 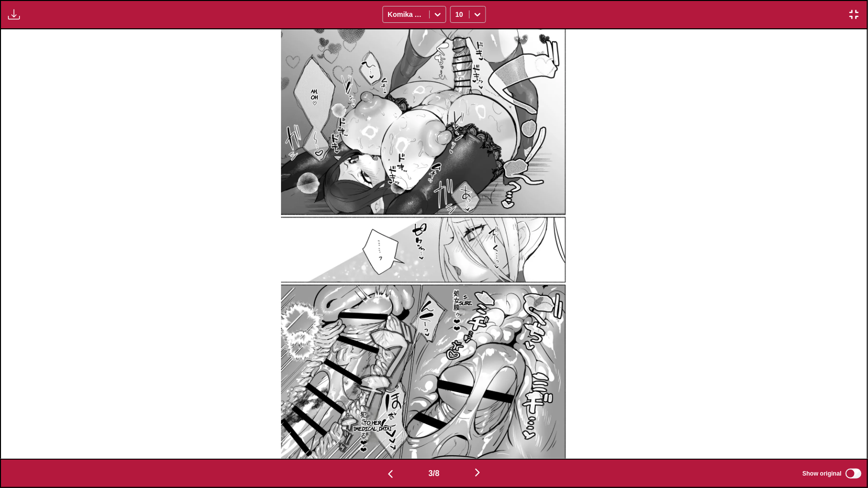 What do you see at coordinates (854, 474) in the screenshot?
I see `input: Show original` at bounding box center [854, 474].